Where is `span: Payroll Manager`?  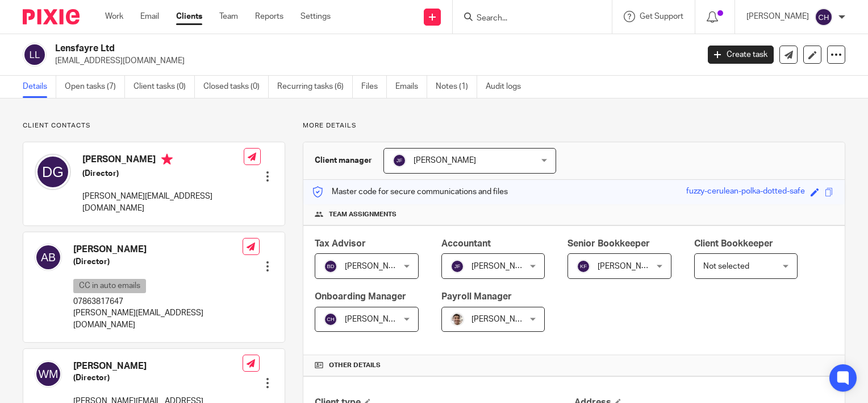 span: Payroll Manager is located at coordinates (477, 296).